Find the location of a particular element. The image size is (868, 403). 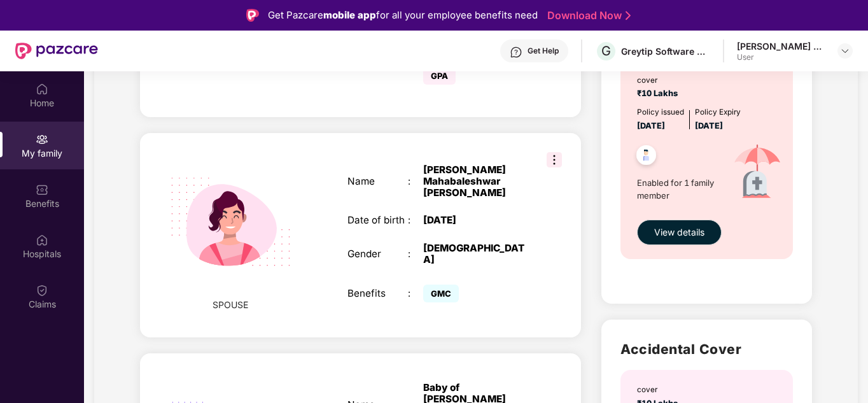

button: View details is located at coordinates (679, 232).